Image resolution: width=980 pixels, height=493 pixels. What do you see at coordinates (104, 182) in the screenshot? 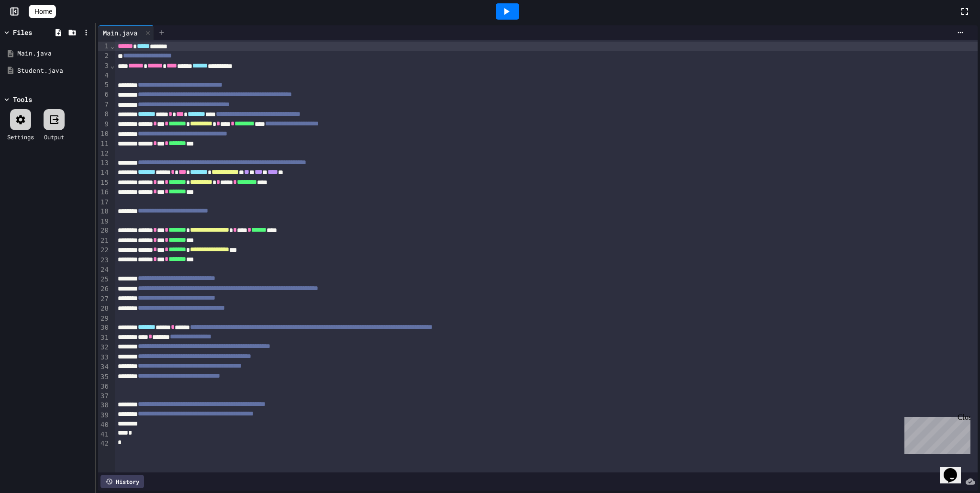
I see `div: 15` at bounding box center [104, 182].